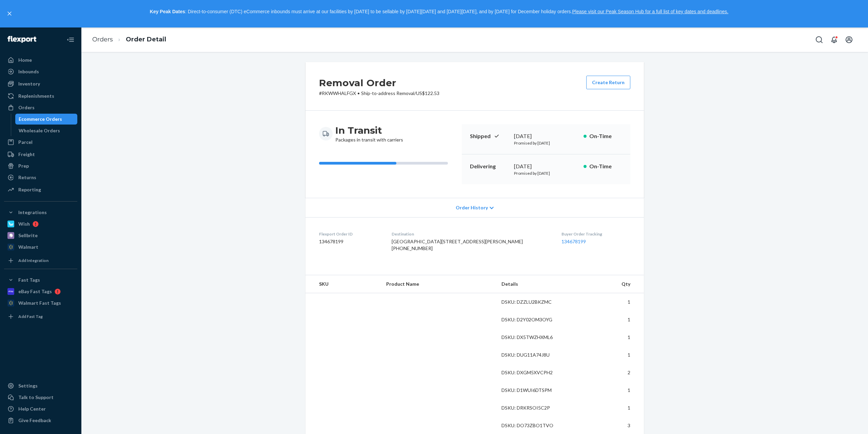  What do you see at coordinates (574, 241) in the screenshot?
I see `a: 134678199` at bounding box center [574, 241].